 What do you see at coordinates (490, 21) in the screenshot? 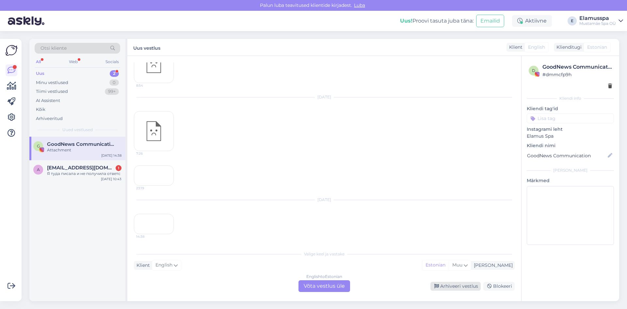
I see `button: Emailid` at bounding box center [490, 21].